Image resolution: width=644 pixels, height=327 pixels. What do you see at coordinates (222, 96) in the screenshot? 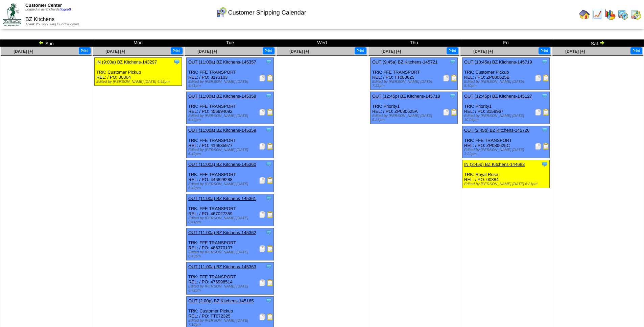
I see `a: OUT (11:00a) BZ Kitchens-145358` at bounding box center [222, 96].